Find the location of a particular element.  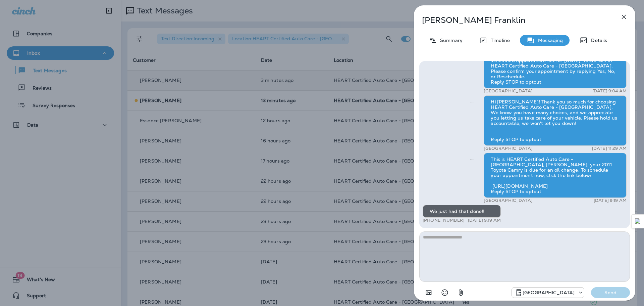

p: Messaging is located at coordinates (549, 40).